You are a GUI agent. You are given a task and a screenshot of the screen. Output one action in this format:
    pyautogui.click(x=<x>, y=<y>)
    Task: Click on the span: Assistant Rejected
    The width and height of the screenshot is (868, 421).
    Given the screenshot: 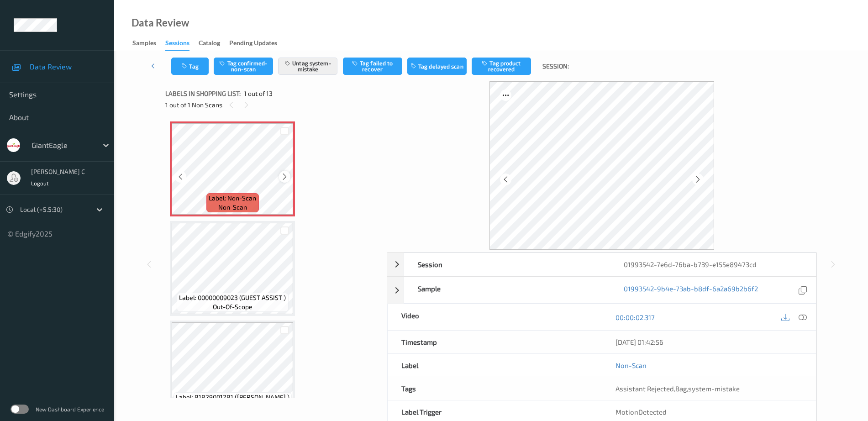 What is the action you would take?
    pyautogui.click(x=645, y=389)
    